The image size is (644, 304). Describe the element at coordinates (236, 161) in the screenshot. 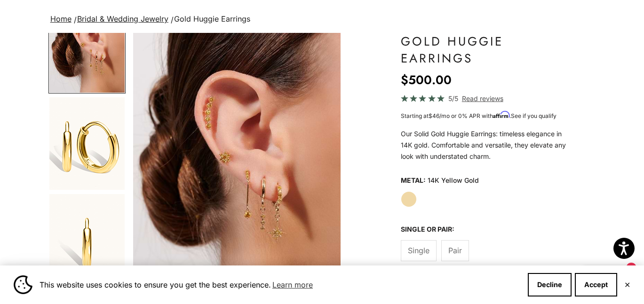

I see `img: #YellowGold #RoseGold #WhiteGold` at that location.